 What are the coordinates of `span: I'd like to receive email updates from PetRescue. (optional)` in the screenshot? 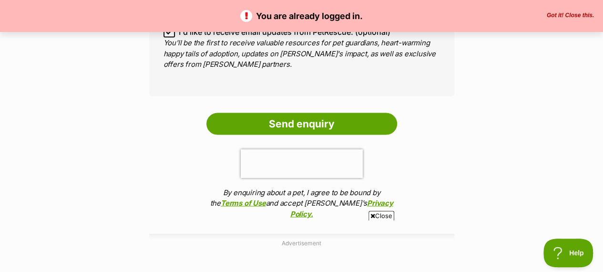 It's located at (285, 32).